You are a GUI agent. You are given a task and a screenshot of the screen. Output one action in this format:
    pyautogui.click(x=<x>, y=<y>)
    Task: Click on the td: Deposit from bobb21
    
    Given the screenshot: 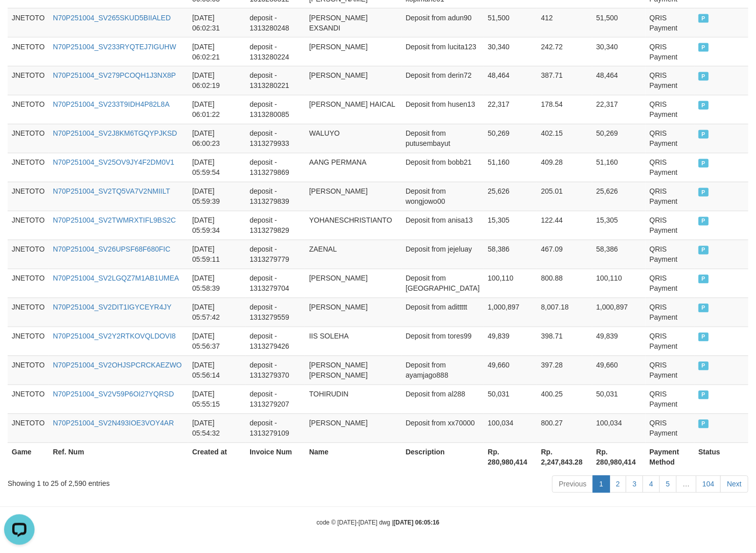 What is the action you would take?
    pyautogui.click(x=443, y=167)
    